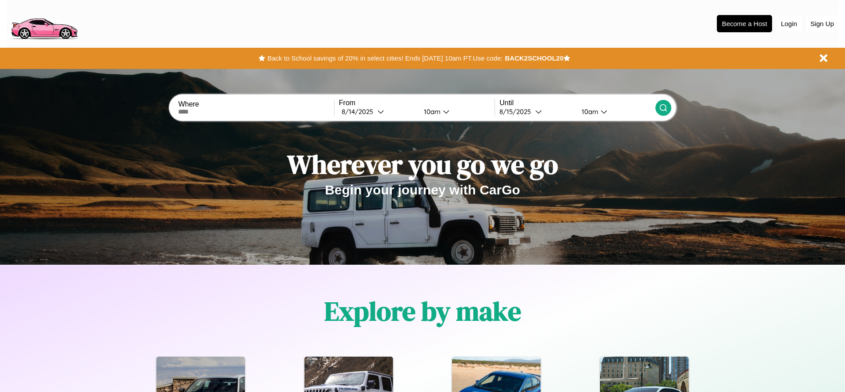  Describe the element at coordinates (745, 23) in the screenshot. I see `button: Become a Host` at that location.